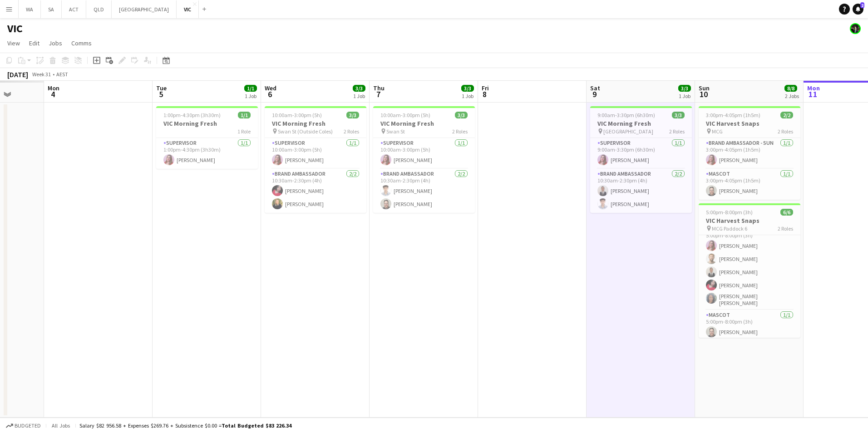 The image size is (868, 433). Describe the element at coordinates (257, 426) in the screenshot. I see `span: Total Budgeted $83 226.34` at that location.